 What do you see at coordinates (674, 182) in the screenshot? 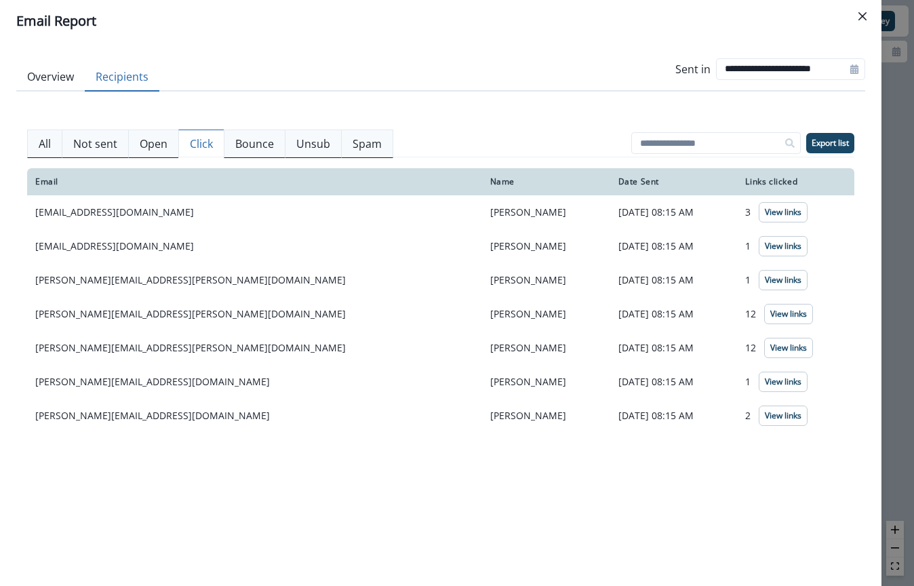
I see `div: Date Sent` at bounding box center [674, 182].